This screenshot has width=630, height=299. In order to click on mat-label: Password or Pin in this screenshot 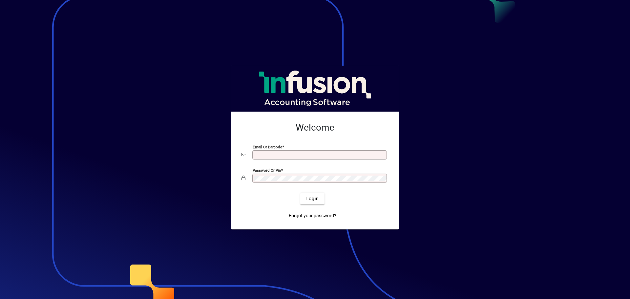, I will do `click(267, 170)`.